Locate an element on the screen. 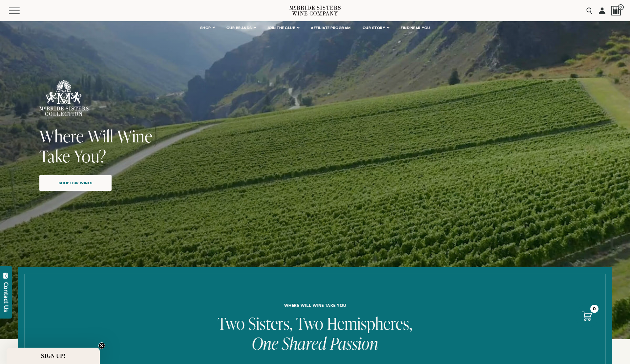 Image resolution: width=630 pixels, height=364 pixels. a: AFFILIATE PROGRAM is located at coordinates (331, 28).